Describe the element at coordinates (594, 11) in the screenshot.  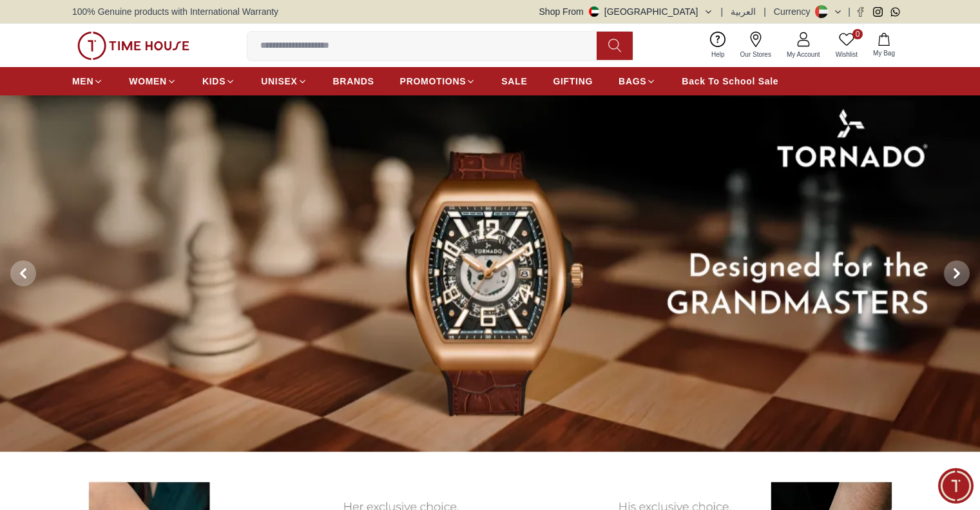
I see `img: United Arab Emirates` at that location.